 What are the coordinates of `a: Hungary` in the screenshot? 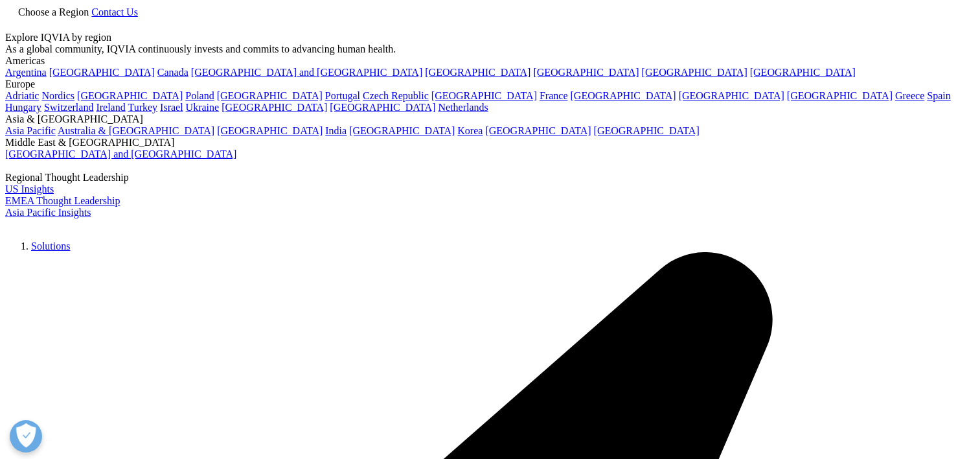 It's located at (24, 107).